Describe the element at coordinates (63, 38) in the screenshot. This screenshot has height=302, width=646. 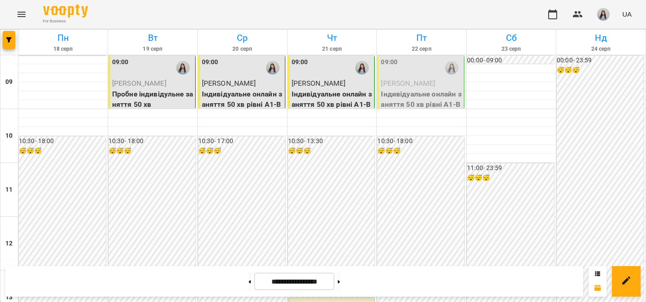
I see `h6: Пн` at that location.